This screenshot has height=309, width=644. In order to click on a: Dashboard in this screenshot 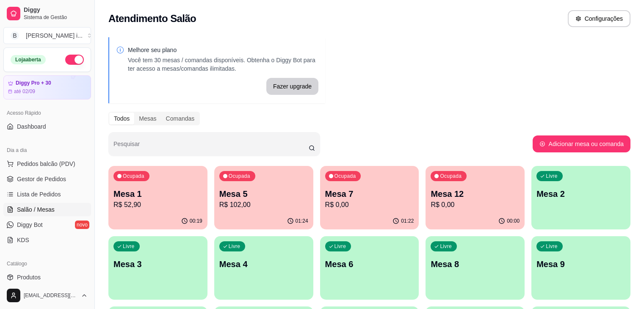, I will do `click(47, 126)`.